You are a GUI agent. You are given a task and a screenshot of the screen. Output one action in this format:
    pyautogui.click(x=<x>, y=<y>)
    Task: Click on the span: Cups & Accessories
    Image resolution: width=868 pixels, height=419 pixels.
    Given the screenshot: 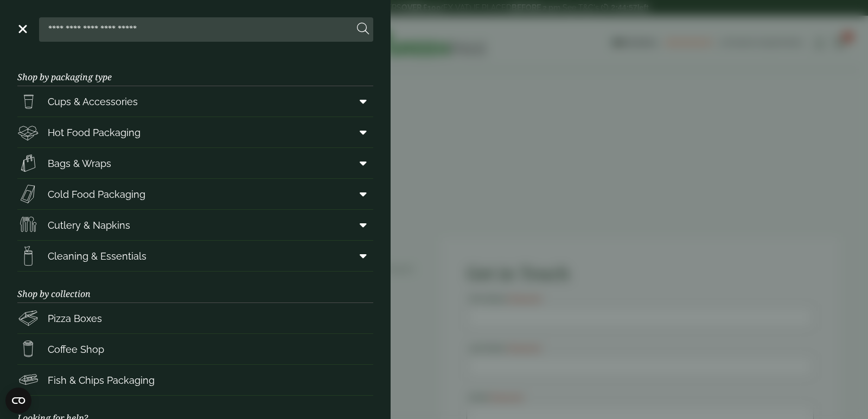 What is the action you would take?
    pyautogui.click(x=93, y=101)
    